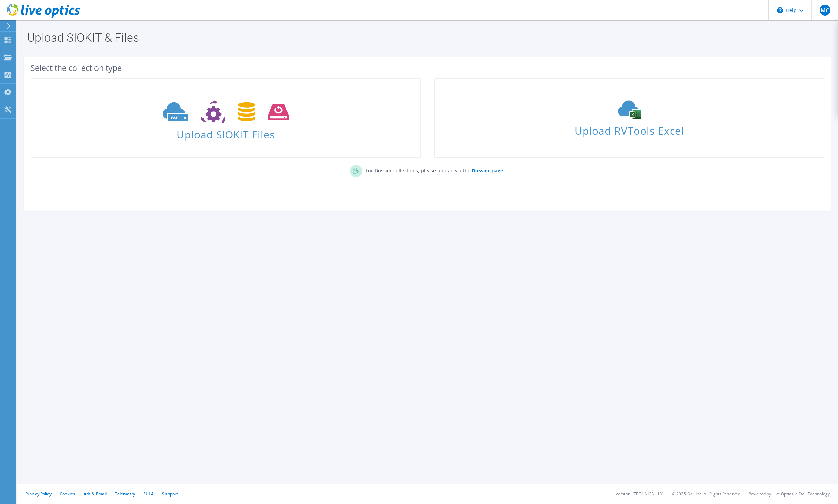  Describe the element at coordinates (148, 494) in the screenshot. I see `a: EULA` at that location.